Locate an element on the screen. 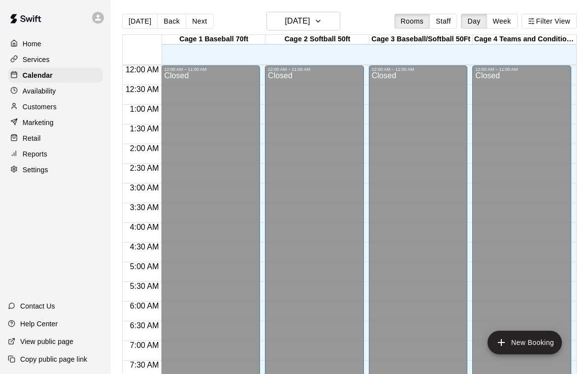  span: 1:30 AM is located at coordinates (144, 128).